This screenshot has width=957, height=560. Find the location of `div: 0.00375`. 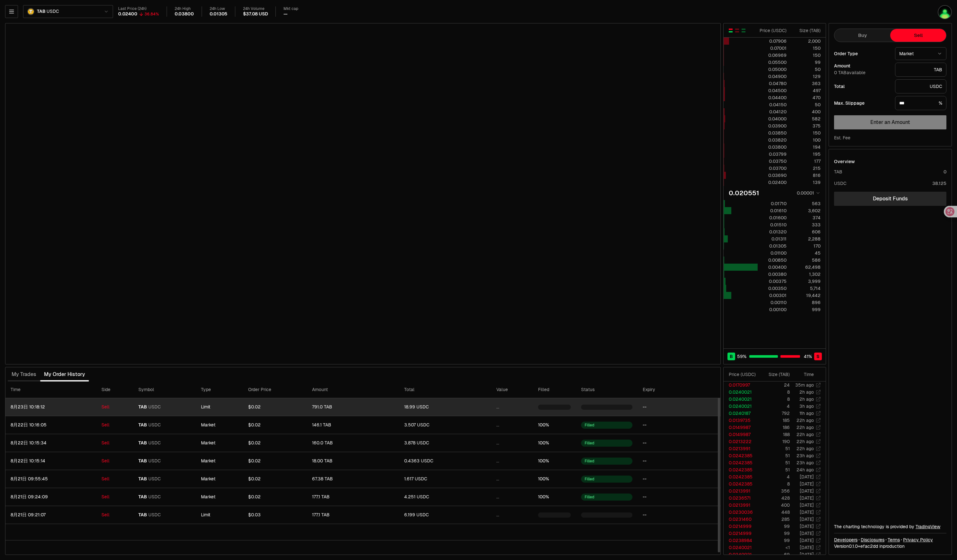

div: 0.00375 is located at coordinates (772, 281).